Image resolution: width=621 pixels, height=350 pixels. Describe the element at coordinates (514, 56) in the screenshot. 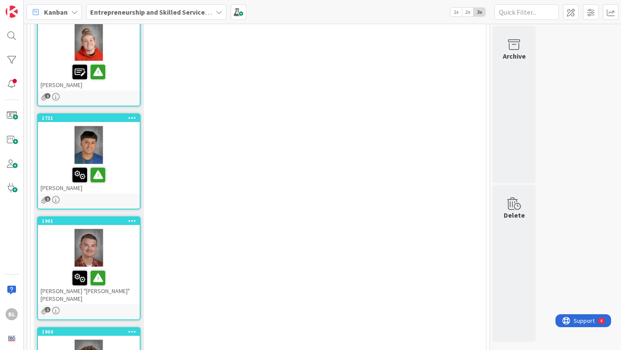

I see `div: Archive` at that location.